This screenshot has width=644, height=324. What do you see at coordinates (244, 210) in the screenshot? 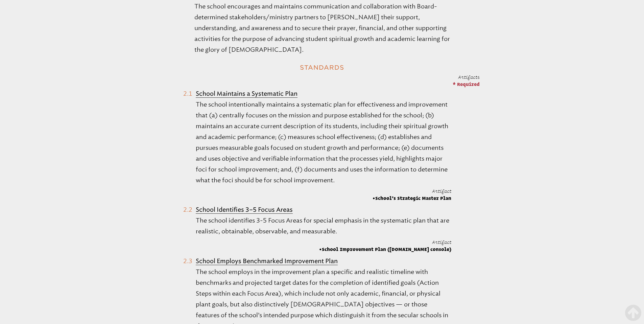
I see `b: School Identifies 3–5 Focus Areas` at bounding box center [244, 210].